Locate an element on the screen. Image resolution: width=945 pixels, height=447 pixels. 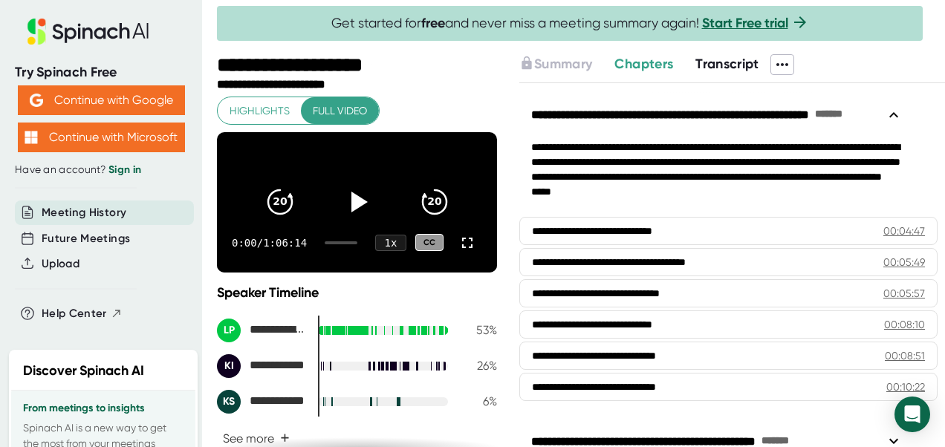
a: Sign in is located at coordinates (125, 169).